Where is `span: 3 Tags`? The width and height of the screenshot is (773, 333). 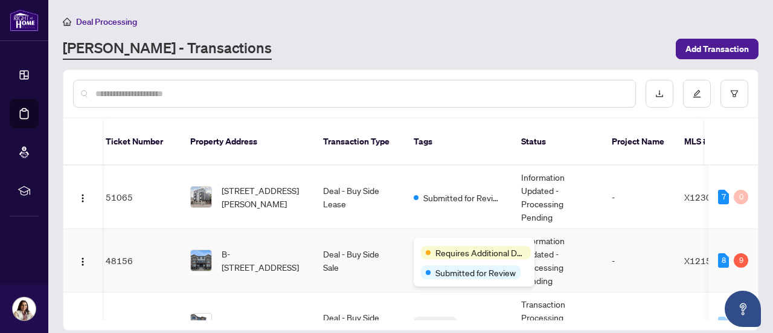
span: 3 Tags is located at coordinates (431, 323).